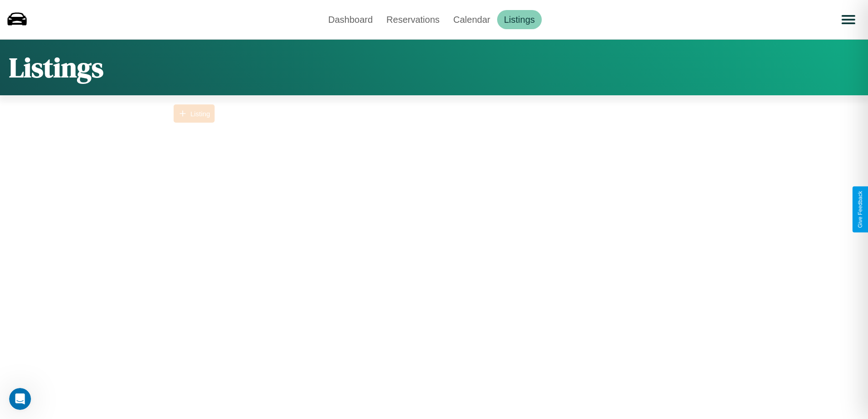 The height and width of the screenshot is (419, 868). Describe the element at coordinates (849, 19) in the screenshot. I see `button: Open menu` at that location.